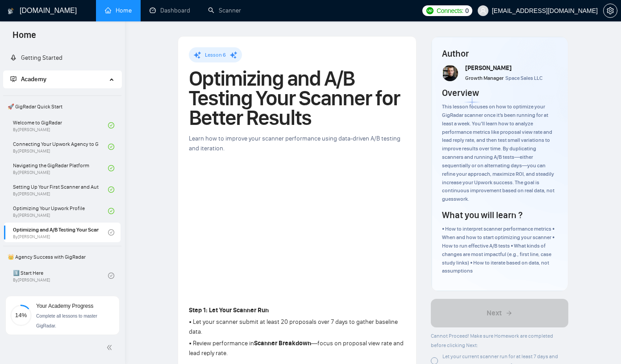 The height and width of the screenshot is (364, 621). What do you see at coordinates (460, 93) in the screenshot?
I see `h4: Overview` at bounding box center [460, 93].